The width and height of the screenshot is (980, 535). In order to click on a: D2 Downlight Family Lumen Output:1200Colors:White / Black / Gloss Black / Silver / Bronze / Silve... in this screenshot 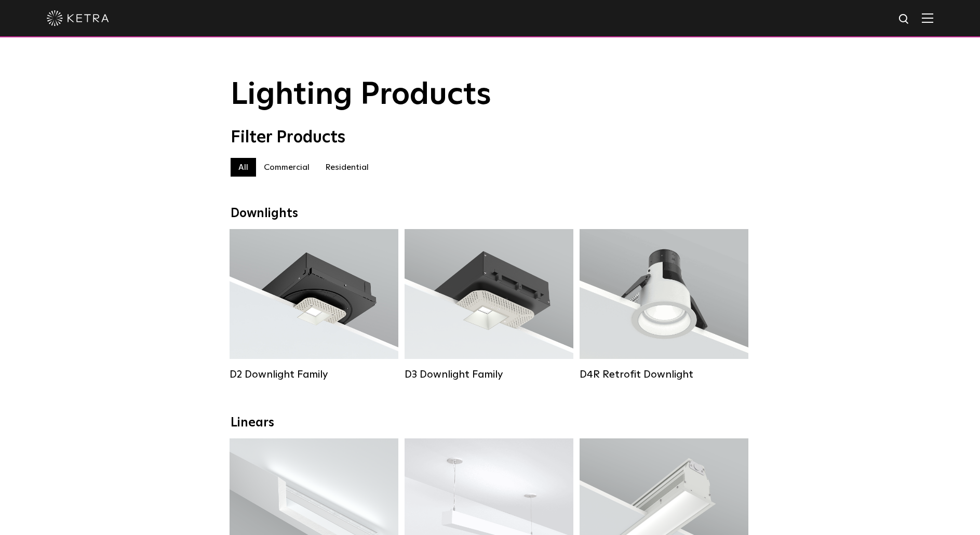, I will do `click(314, 305)`.